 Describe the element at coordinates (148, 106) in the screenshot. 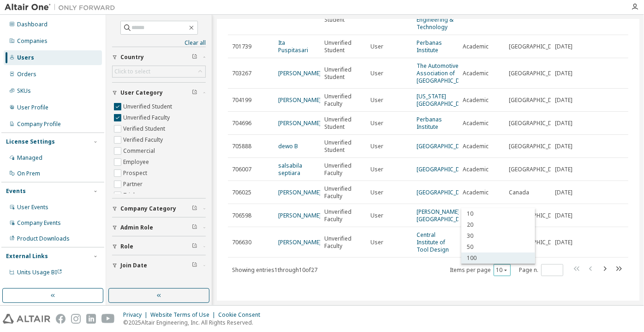

I see `label: Unverified Student` at that location.